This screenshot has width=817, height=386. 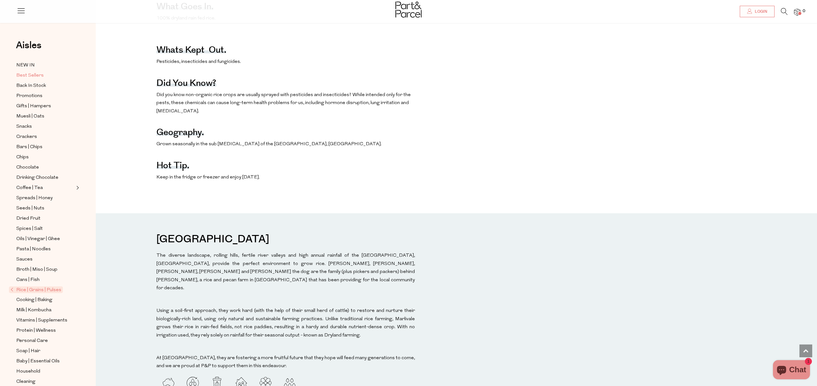 I want to click on span: The diverse landscape, rolling hills, fertile river valleys and high annual rainfall of the [GEOG..., so click(x=286, y=272).